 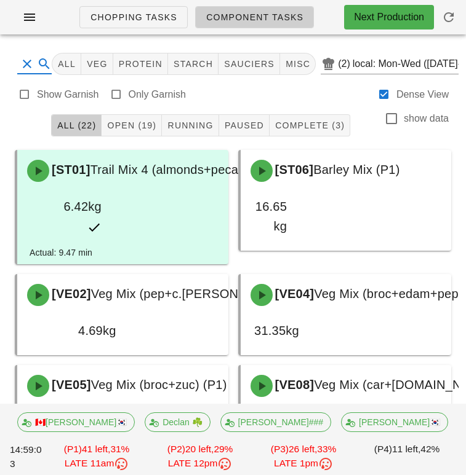 I want to click on span: protein, so click(x=140, y=64).